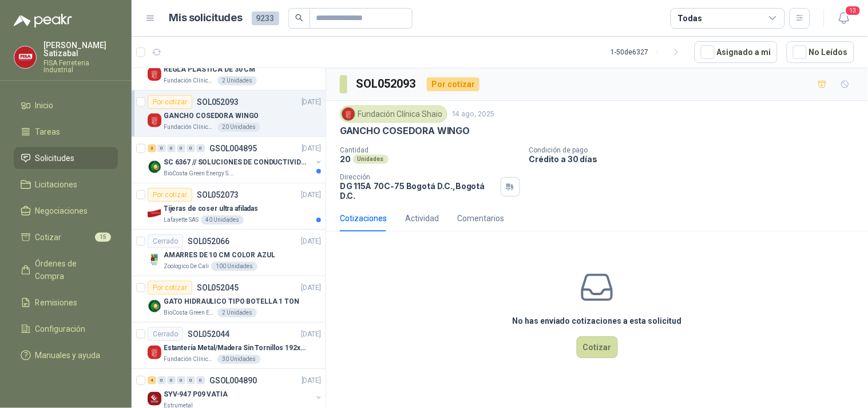 This screenshot has height=408, width=868. I want to click on p: Cantidad, so click(430, 150).